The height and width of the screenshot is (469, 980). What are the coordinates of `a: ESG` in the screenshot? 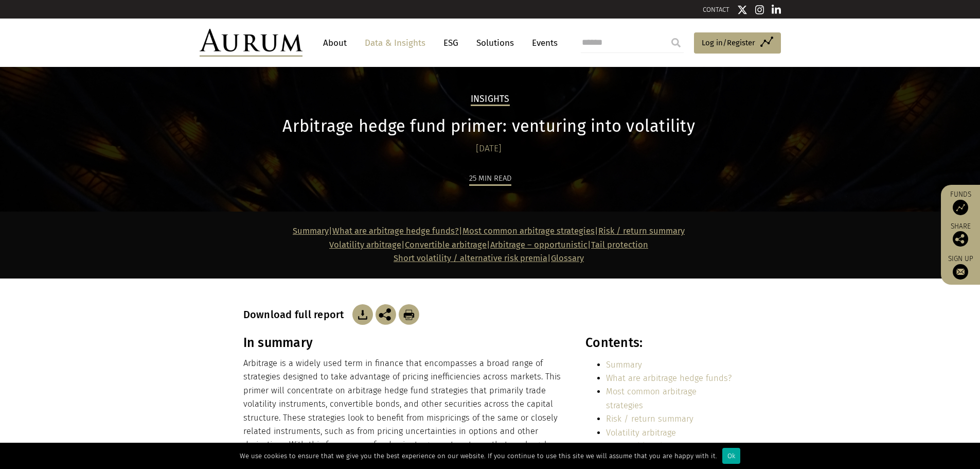 It's located at (451, 43).